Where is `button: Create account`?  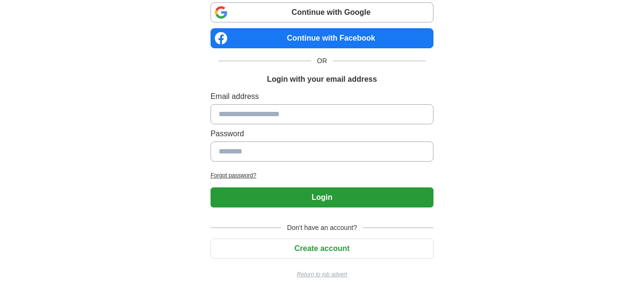
button: Create account is located at coordinates (322, 249).